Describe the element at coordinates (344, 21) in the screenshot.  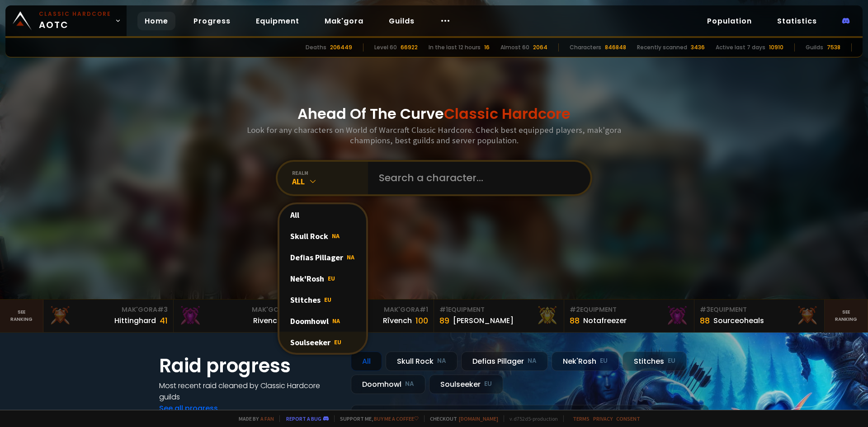
I see `a: Mak'gora` at that location.